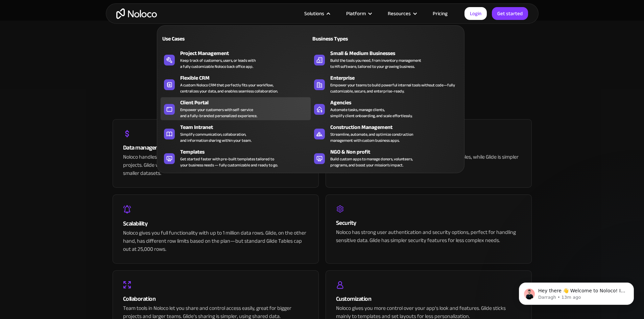  What do you see at coordinates (372, 162) in the screenshot?
I see `div: Build custom apps to manage donors, volunteers, programs, and boost your mission’s impact.` at bounding box center [372, 162].